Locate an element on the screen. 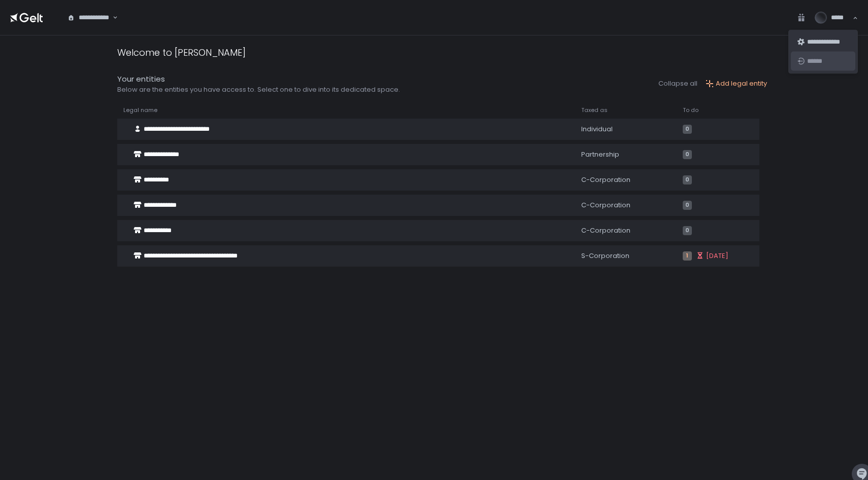 The height and width of the screenshot is (480, 868). button: Add legal entity is located at coordinates (736, 84).